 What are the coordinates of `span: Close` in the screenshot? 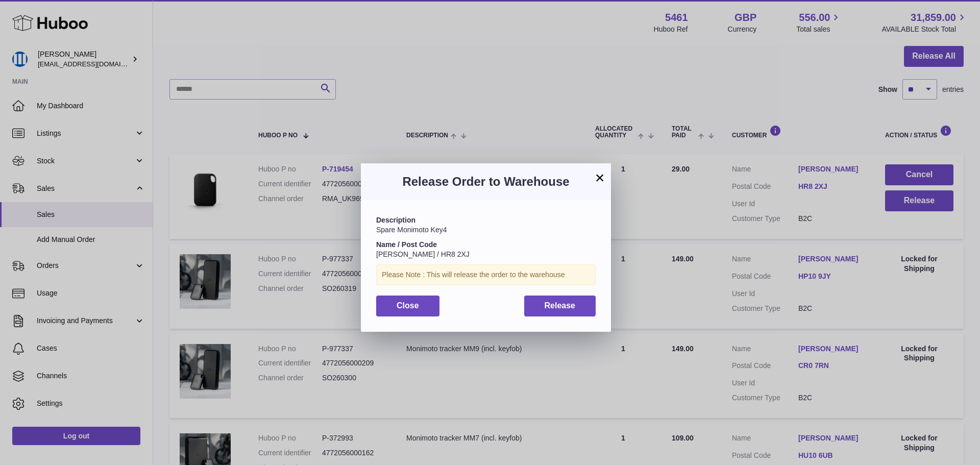 It's located at (407, 305).